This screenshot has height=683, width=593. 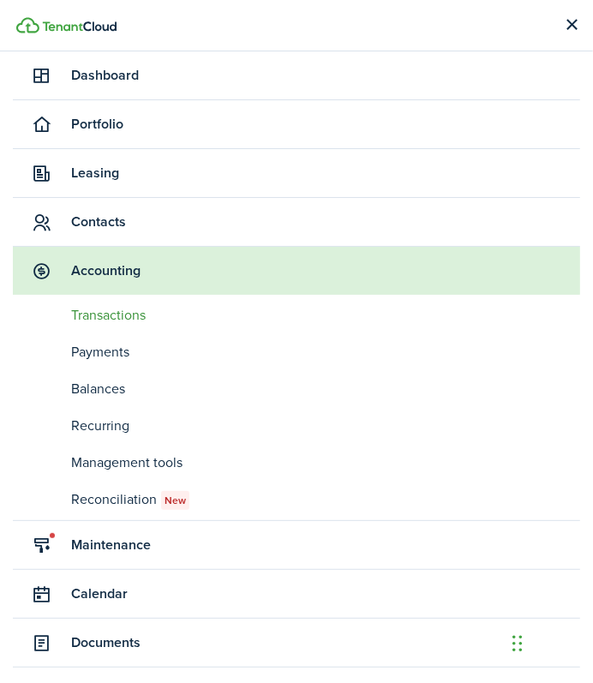 What do you see at coordinates (326, 463) in the screenshot?
I see `span: Management tools` at bounding box center [326, 463].